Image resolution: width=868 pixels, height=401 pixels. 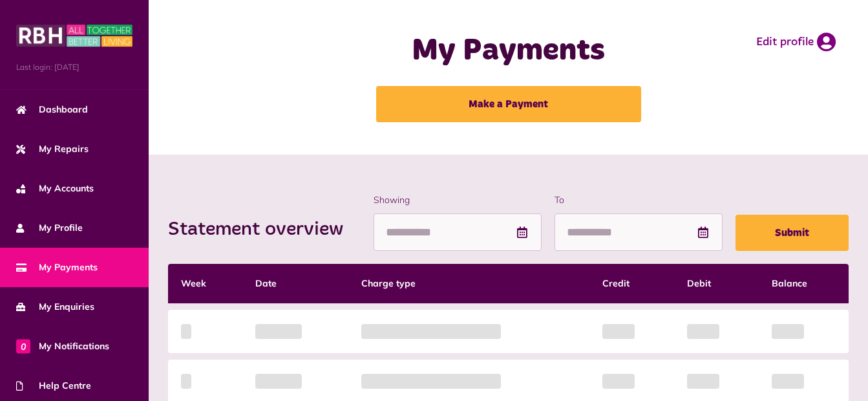 What do you see at coordinates (49, 227) in the screenshot?
I see `span: My Profile` at bounding box center [49, 227].